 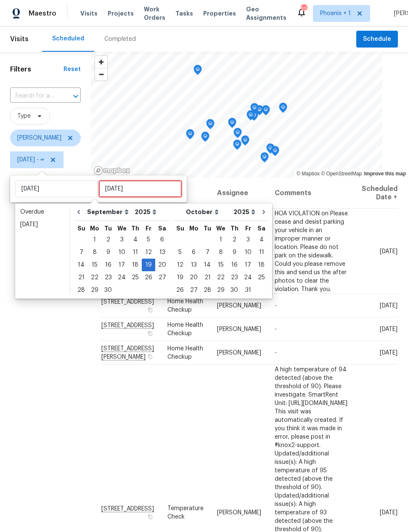 What do you see at coordinates (148, 240) in the screenshot?
I see `div: 5` at bounding box center [148, 240].